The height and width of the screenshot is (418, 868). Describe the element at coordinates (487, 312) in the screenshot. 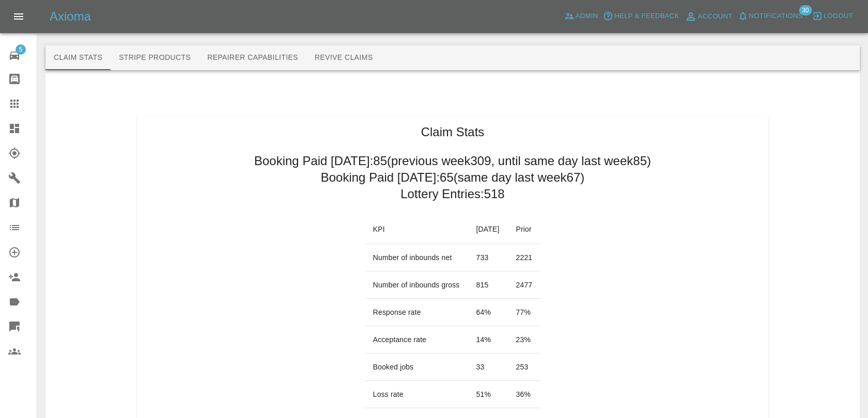

I see `td: 64 %` at that location.